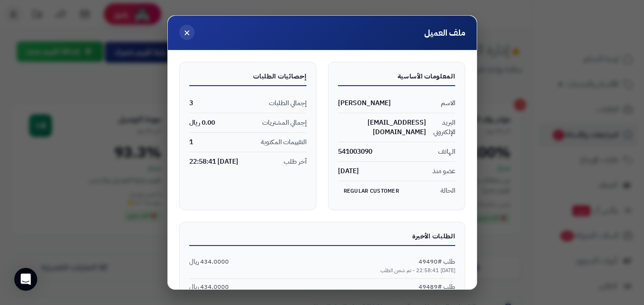 Image resolution: width=644 pixels, height=305 pixels. Describe the element at coordinates (447, 152) in the screenshot. I see `span: الهاتف` at that location.